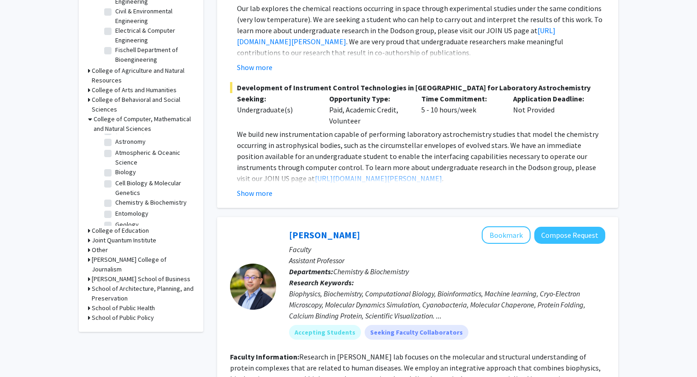 This screenshot has width=697, height=377. Describe the element at coordinates (132, 214) in the screenshot. I see `label: Entomology` at that location.